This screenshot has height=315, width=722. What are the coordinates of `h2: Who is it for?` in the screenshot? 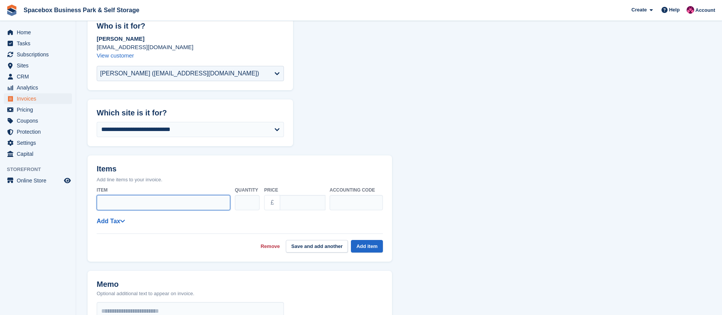 It's located at (190, 26).